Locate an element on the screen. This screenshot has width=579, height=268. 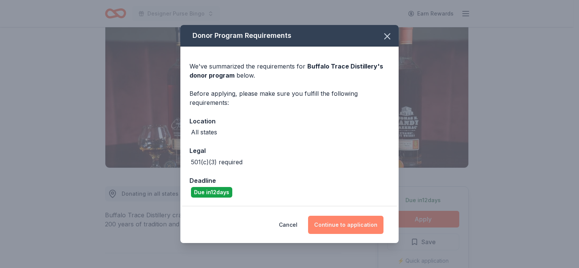
div: Donor Program Requirements is located at coordinates (290, 36).